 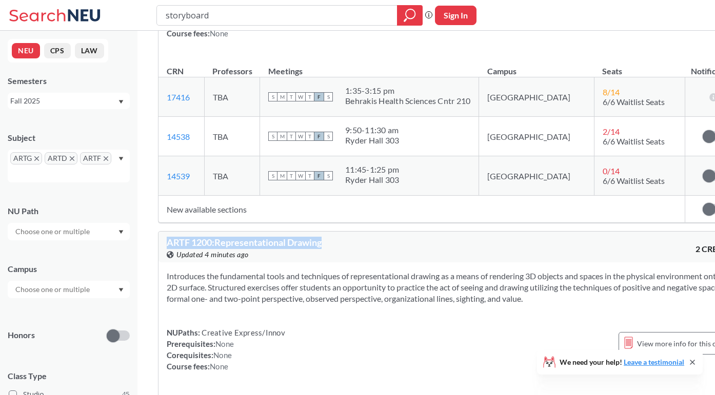 What do you see at coordinates (226, 350) in the screenshot?
I see `div: NUPaths: Prerequisites: Corequisites: Course fees:` at bounding box center [226, 350].